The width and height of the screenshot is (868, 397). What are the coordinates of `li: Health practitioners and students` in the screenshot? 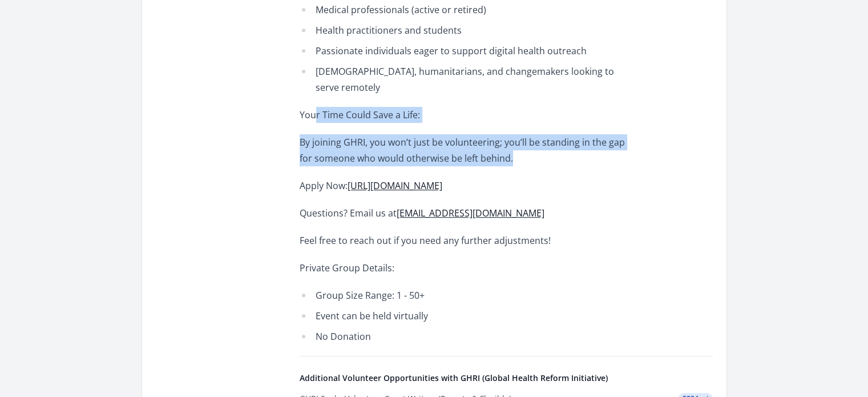 It's located at (466, 30).